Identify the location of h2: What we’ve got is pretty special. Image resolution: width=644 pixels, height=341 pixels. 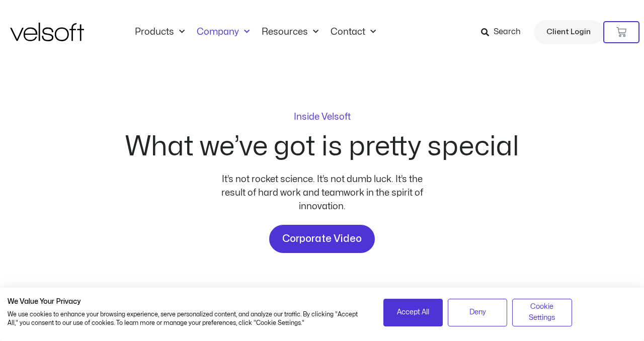
(322, 147).